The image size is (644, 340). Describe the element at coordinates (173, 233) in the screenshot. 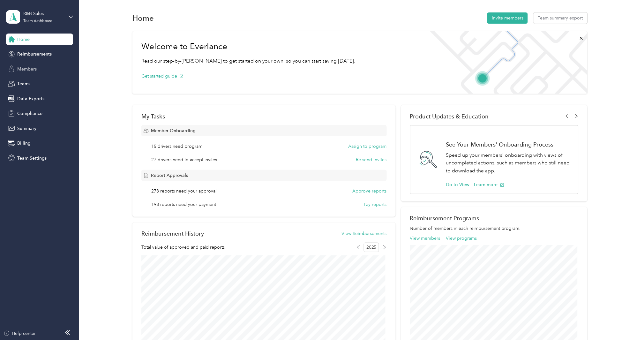

I see `h2: Reimbursement History` at that location.